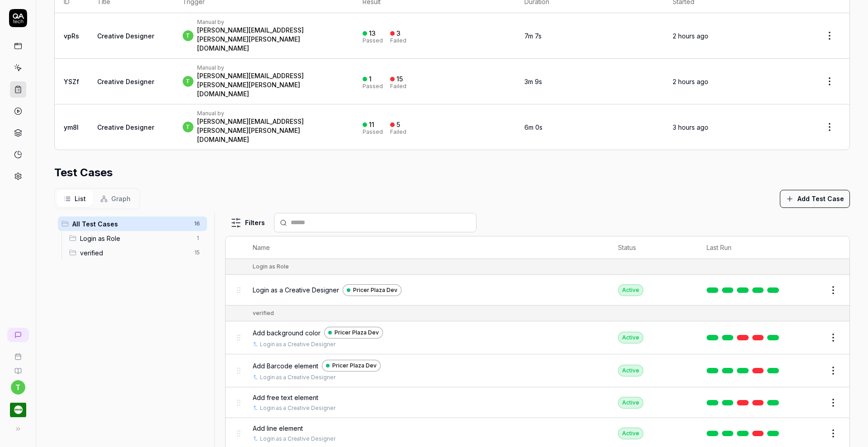 The image size is (868, 447). What do you see at coordinates (286, 332) in the screenshot?
I see `span: Add background color` at bounding box center [286, 332].